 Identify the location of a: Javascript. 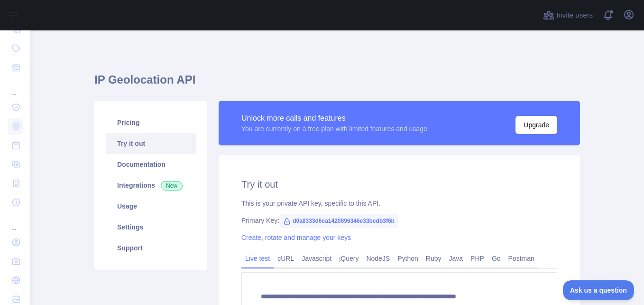
(316, 258).